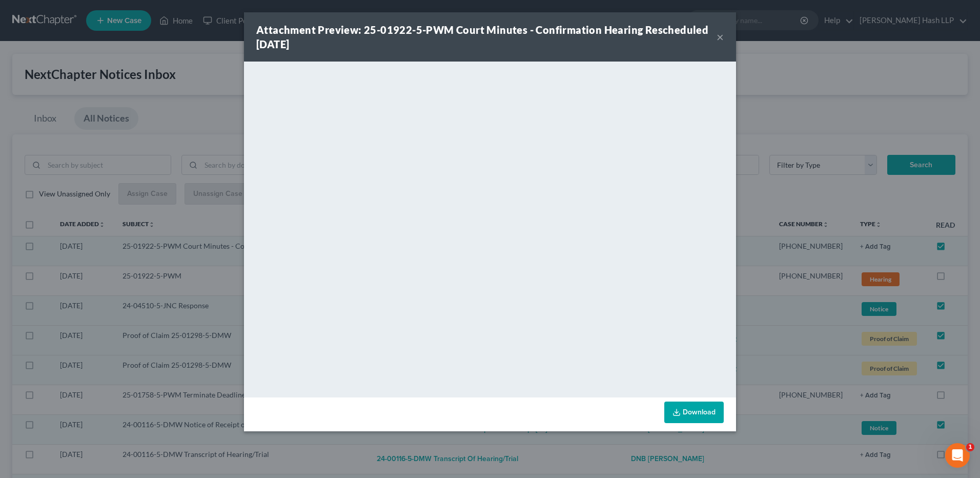 This screenshot has width=980, height=478. What do you see at coordinates (970, 447) in the screenshot?
I see `span: 1` at bounding box center [970, 447].